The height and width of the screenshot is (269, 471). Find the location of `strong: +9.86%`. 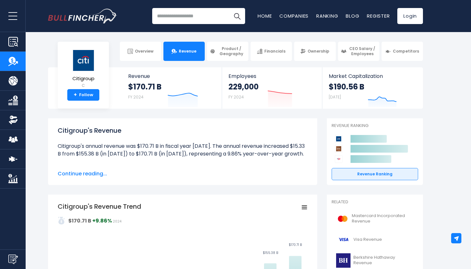

strong: +9.86% is located at coordinates (102, 220).